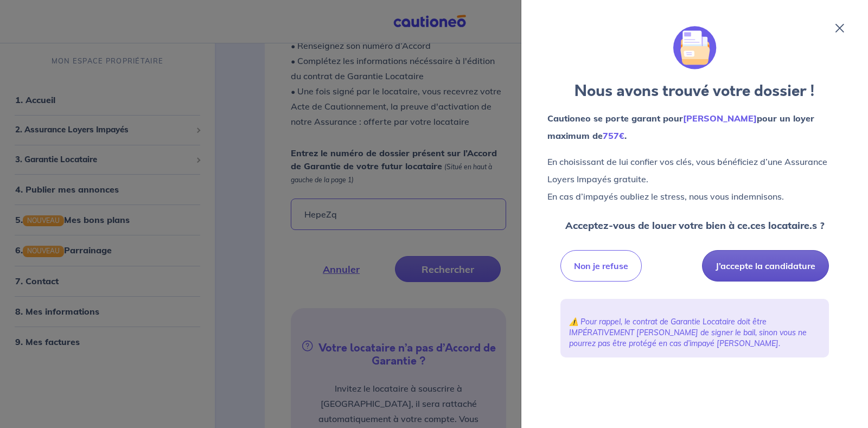  I want to click on em: 757€, so click(613, 135).